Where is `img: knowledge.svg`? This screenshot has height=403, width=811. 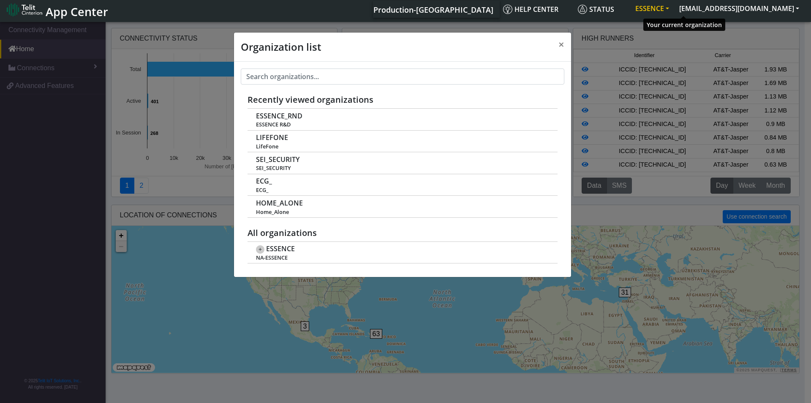 img: knowledge.svg is located at coordinates (508, 9).